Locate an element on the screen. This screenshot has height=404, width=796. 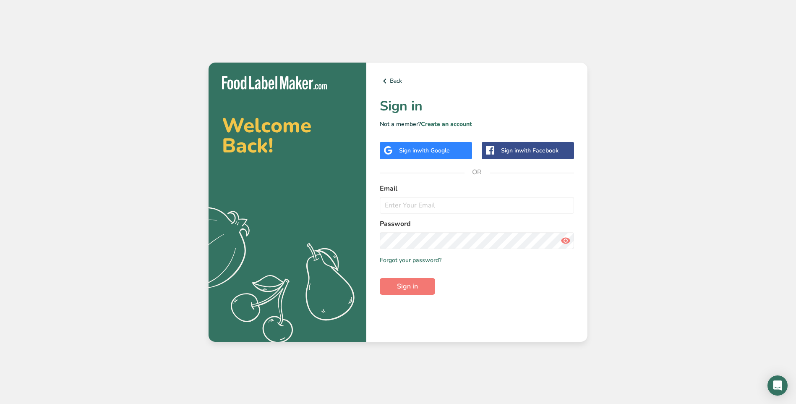
img: Food Label Maker is located at coordinates (274, 83).